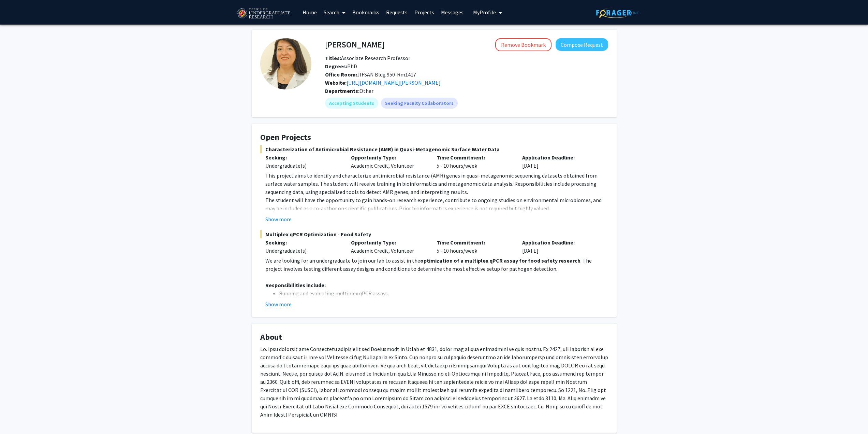 Image resolution: width=868 pixels, height=434 pixels. I want to click on strong: Responsibilities include:, so click(295, 285).